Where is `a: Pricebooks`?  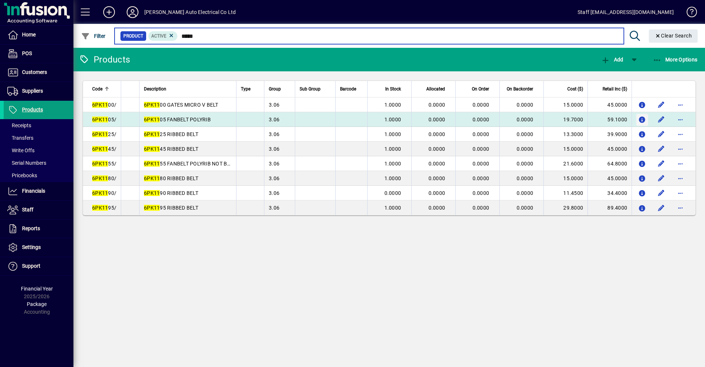 a: Pricebooks is located at coordinates (39, 175).